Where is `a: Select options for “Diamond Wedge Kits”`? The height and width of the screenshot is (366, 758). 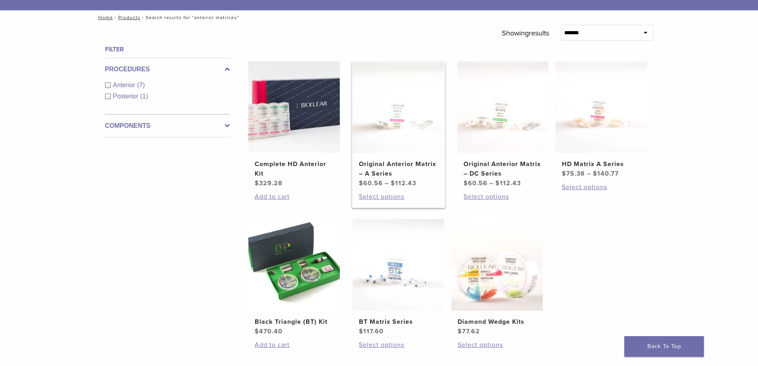
a: Select options for “Diamond Wedge Kits” is located at coordinates (497, 345).